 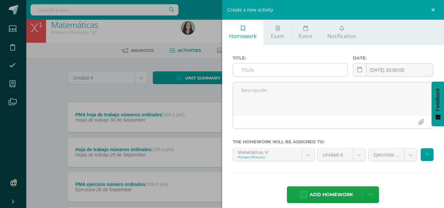 What do you see at coordinates (393, 70) in the screenshot?
I see `input: Fecha de entrega` at bounding box center [393, 70].